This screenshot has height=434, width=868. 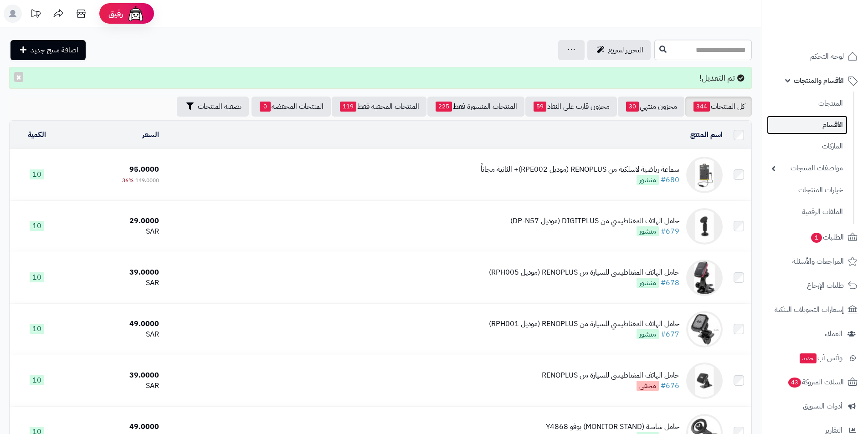 What do you see at coordinates (816, 238) in the screenshot?
I see `span: 1` at bounding box center [816, 238].